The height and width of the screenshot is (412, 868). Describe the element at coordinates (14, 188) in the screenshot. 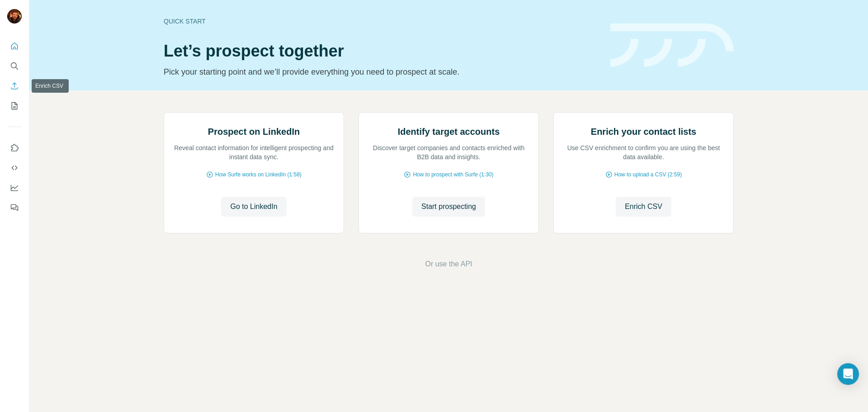

I see `button: Dashboard` at that location.